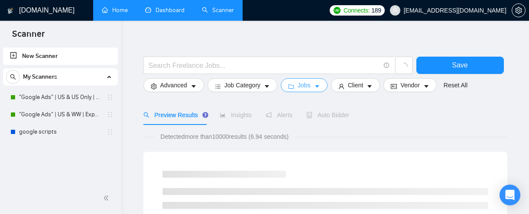 The width and height of the screenshot is (529, 214). I want to click on span: Save, so click(460, 65).